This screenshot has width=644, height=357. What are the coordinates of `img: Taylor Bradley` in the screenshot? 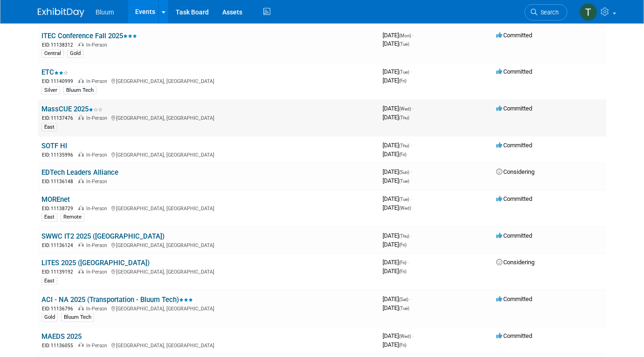 It's located at (589, 12).